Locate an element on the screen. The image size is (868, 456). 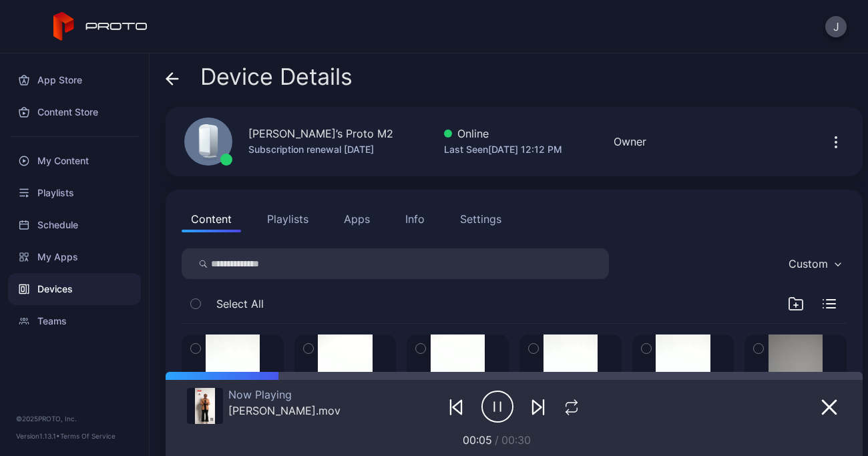
div: Vivian_GHC_English.mov is located at coordinates (284, 410).